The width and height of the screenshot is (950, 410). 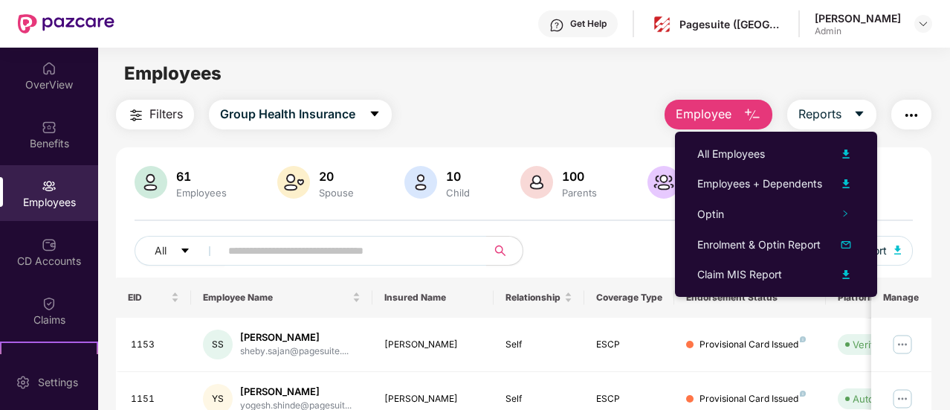 I want to click on span: Reports, so click(x=820, y=114).